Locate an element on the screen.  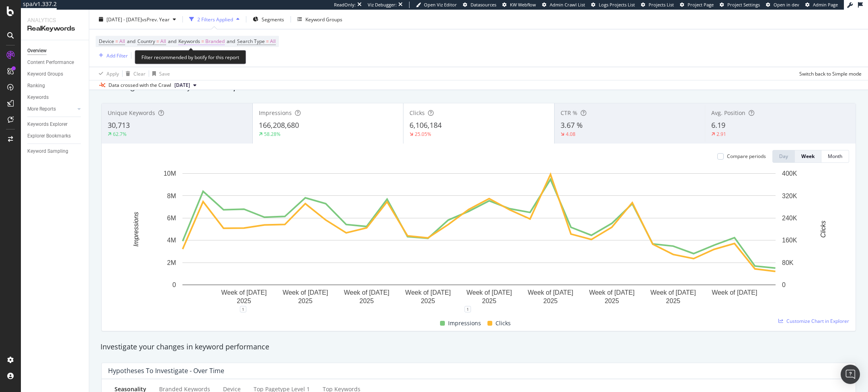
a: Project Settings is located at coordinates (740, 5).